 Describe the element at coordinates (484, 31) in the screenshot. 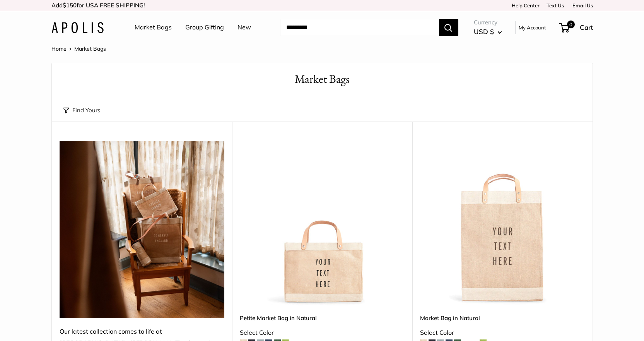

I see `span: USD $` at that location.